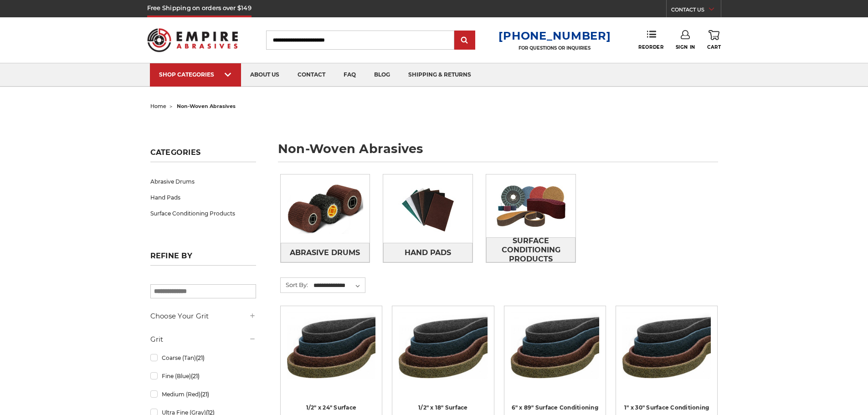 Image resolution: width=868 pixels, height=415 pixels. I want to click on span: Abrasive Drums, so click(325, 253).